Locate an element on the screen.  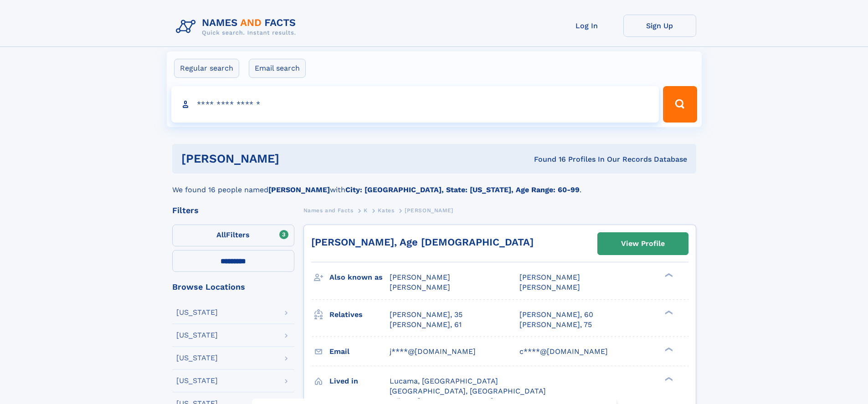
span: Kates is located at coordinates (386, 211).